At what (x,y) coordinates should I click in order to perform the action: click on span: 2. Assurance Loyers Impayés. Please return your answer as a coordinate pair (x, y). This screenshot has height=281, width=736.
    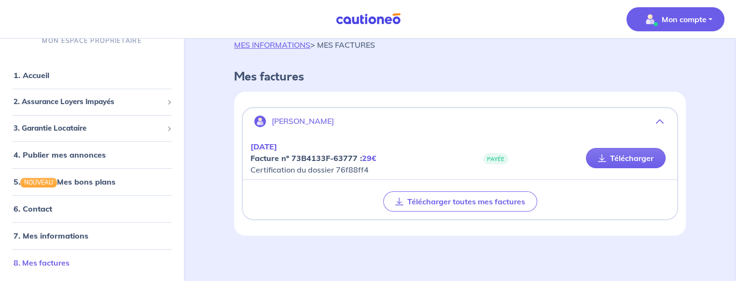
    Looking at the image, I should click on (88, 102).